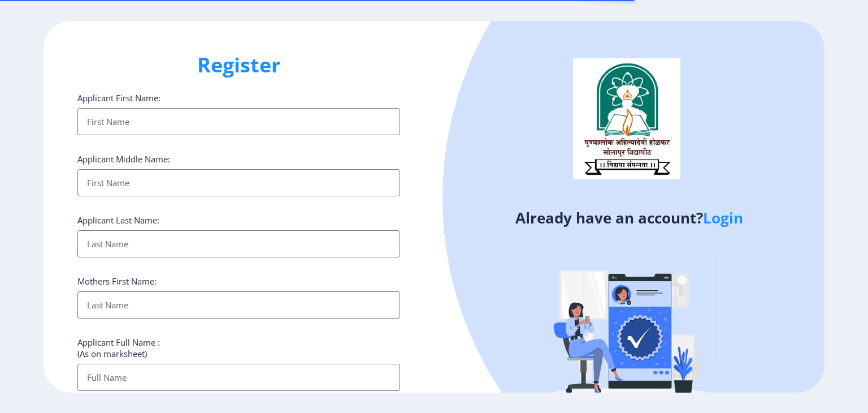 This screenshot has width=868, height=413. What do you see at coordinates (238, 377) in the screenshot?
I see `input: Full Name` at bounding box center [238, 377].